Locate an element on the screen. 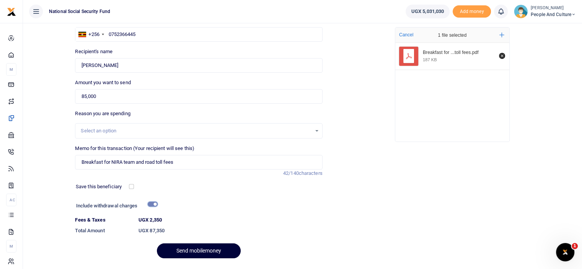 This screenshot has height=269, width=582. label: UGX 2,350 is located at coordinates (150, 220).